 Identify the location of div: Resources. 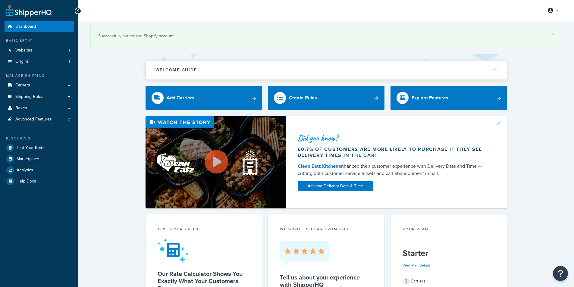
(39, 138).